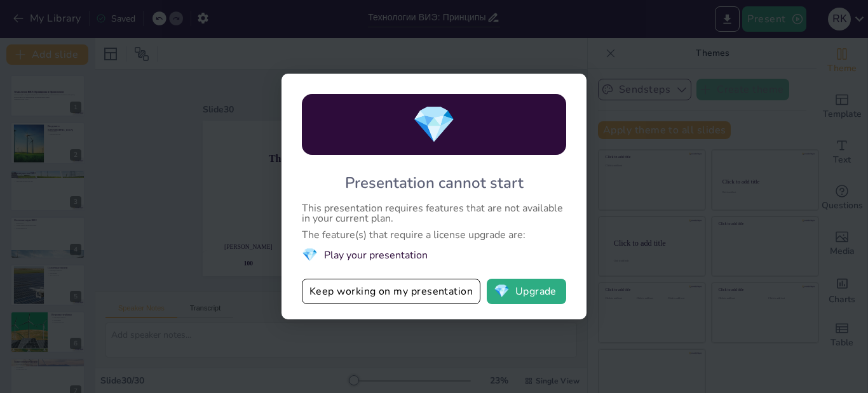 Image resolution: width=868 pixels, height=393 pixels. I want to click on button: Keep working on my presentation, so click(391, 291).